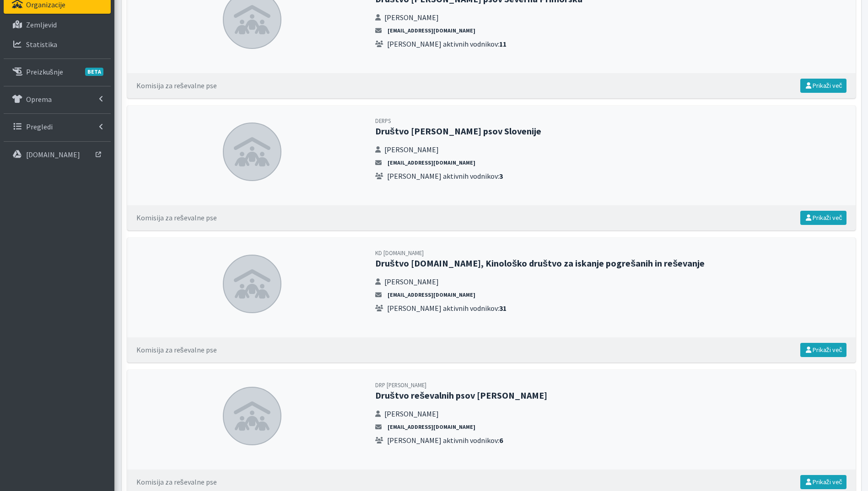 This screenshot has width=868, height=491. What do you see at coordinates (45, 72) in the screenshot?
I see `p: Preizkušnje` at bounding box center [45, 72].